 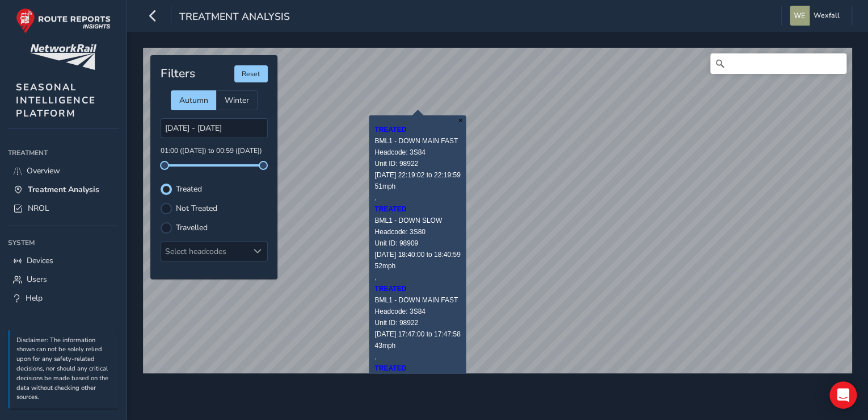 What do you see at coordinates (63, 153) in the screenshot?
I see `div: Treatment` at bounding box center [63, 153].